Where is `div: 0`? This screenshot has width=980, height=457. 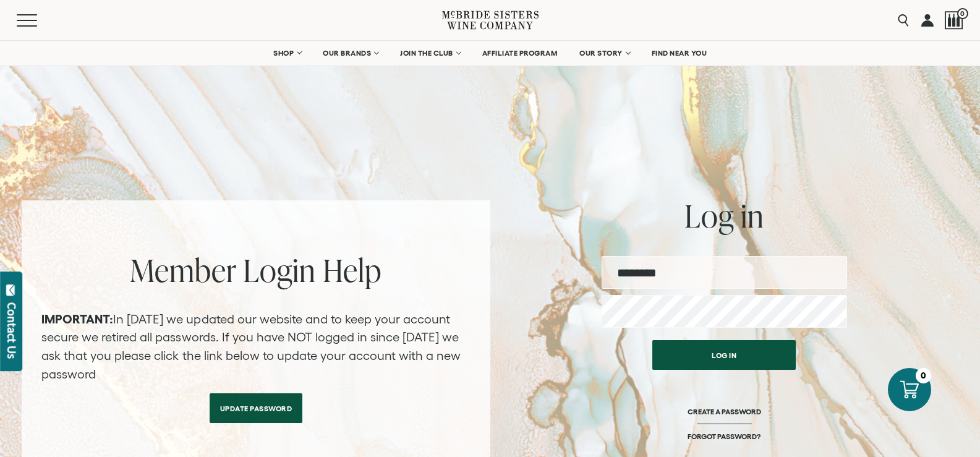 div: 0 is located at coordinates (923, 375).